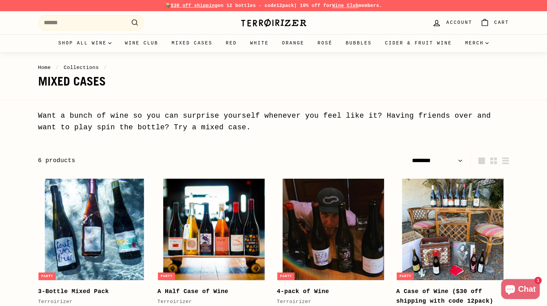 The width and height of the screenshot is (547, 306). Describe the element at coordinates (459, 23) in the screenshot. I see `span: Account` at that location.